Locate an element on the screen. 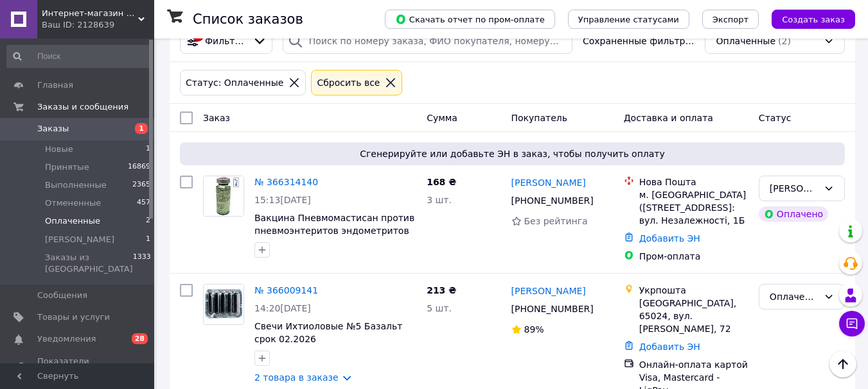 This screenshot has width=868, height=389. span: Без рейтинга is located at coordinates (556, 222).